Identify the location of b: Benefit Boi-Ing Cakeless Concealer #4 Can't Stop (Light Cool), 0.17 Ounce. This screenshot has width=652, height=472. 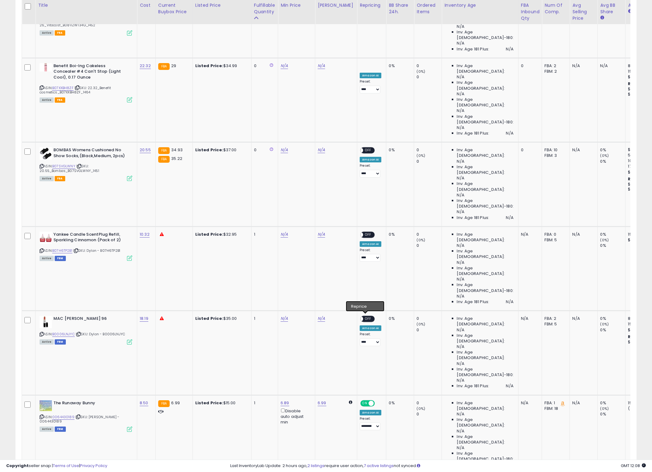
(91, 72).